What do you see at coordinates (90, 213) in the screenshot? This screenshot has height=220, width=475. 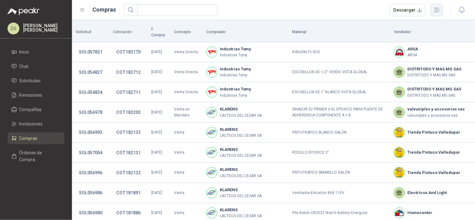 I see `button: SOL056980` at bounding box center [90, 213].